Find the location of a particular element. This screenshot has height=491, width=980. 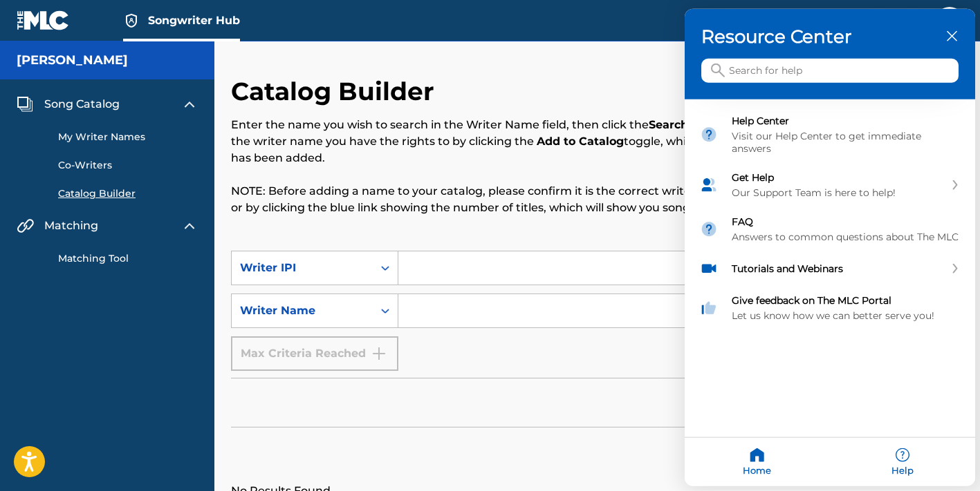

div: close resource center is located at coordinates (951, 36).